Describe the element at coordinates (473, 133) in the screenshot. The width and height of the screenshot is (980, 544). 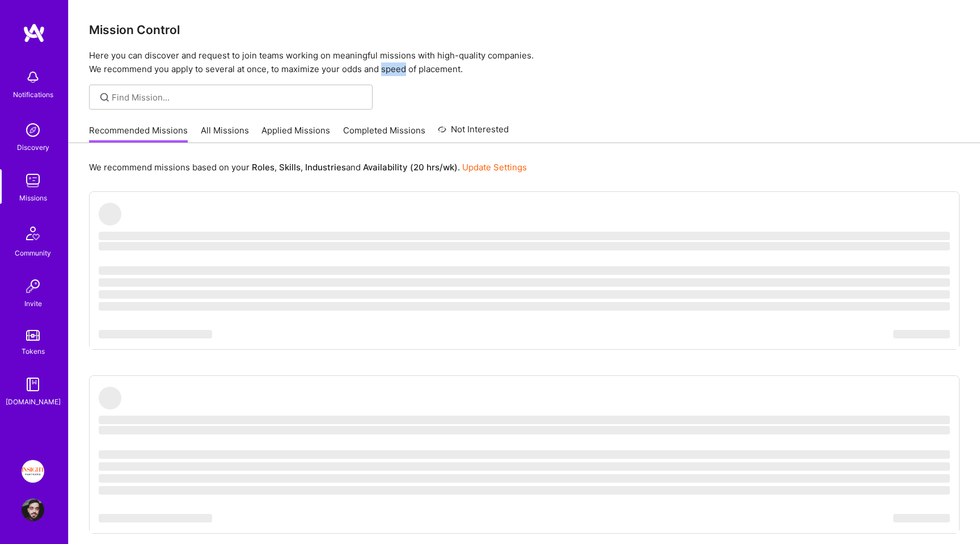
I see `a: Not Interested` at that location.